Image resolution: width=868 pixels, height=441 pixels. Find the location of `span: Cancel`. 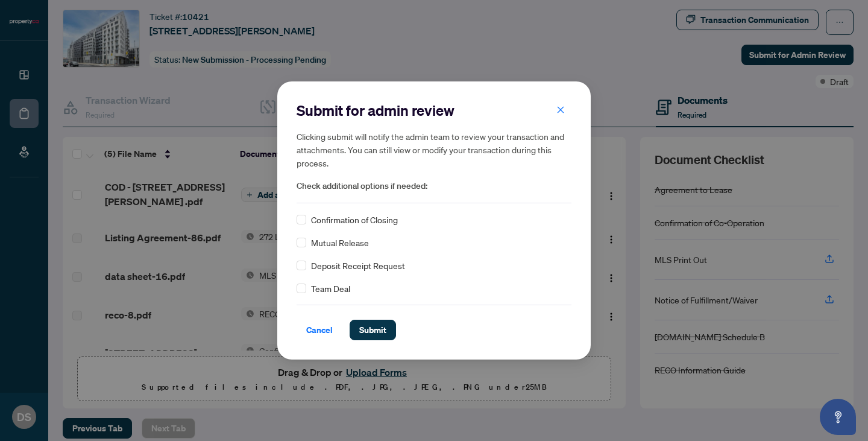

span: Cancel is located at coordinates (320, 330).